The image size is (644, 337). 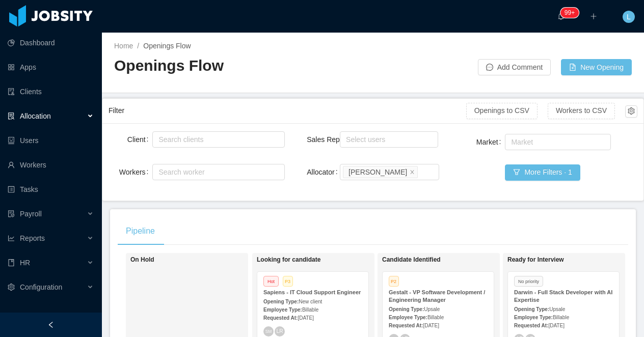 I want to click on div: Filter, so click(x=287, y=110).